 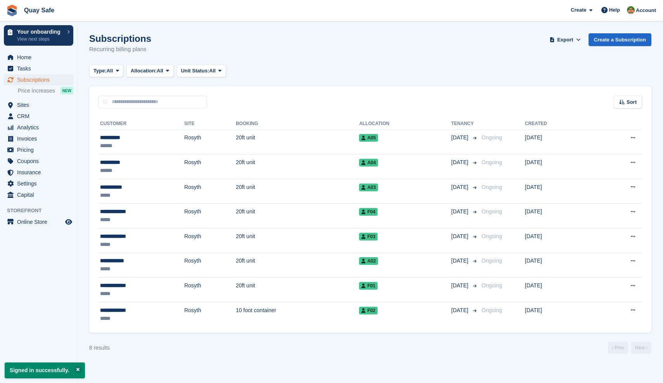 What do you see at coordinates (143, 71) in the screenshot?
I see `span: Allocation:` at bounding box center [143, 71].